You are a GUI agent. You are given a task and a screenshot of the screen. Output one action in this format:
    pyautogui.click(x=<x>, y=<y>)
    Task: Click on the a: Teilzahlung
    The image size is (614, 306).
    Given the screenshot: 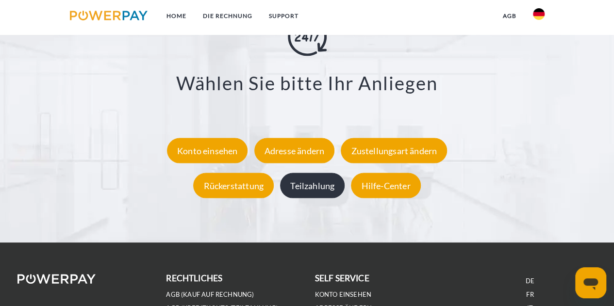 What is the action you would take?
    pyautogui.click(x=312, y=186)
    